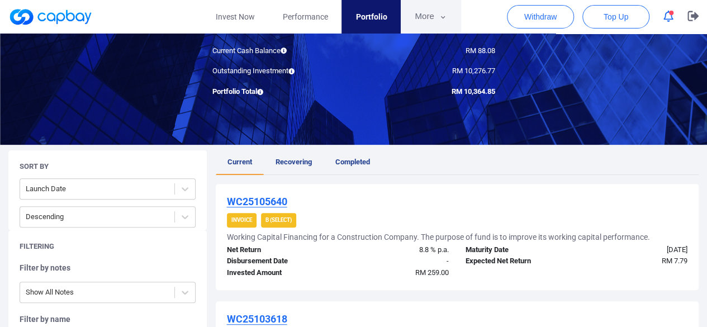 The width and height of the screenshot is (707, 327). Describe the element at coordinates (473, 70) in the screenshot. I see `span: RM 10,276.77` at that location.